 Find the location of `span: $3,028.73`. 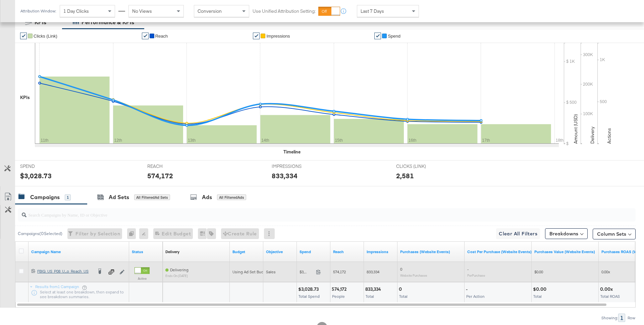

span: $3,028.73 is located at coordinates (306, 272).